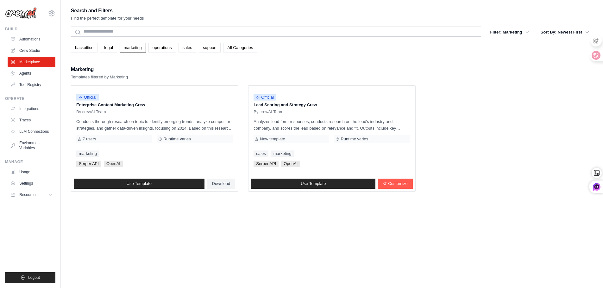 The height and width of the screenshot is (288, 603). What do you see at coordinates (31, 184) in the screenshot?
I see `a: Settings` at bounding box center [31, 184].